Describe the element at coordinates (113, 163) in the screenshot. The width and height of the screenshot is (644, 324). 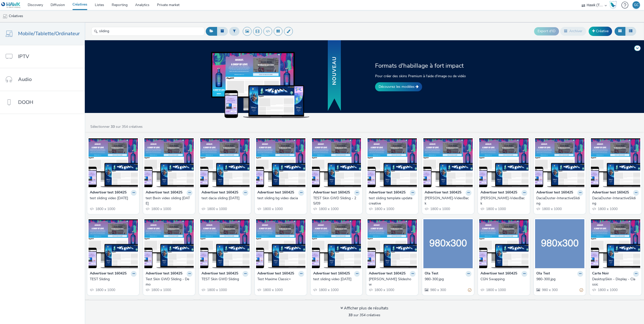
I see `img: test sliding video oct25 visual` at that location.